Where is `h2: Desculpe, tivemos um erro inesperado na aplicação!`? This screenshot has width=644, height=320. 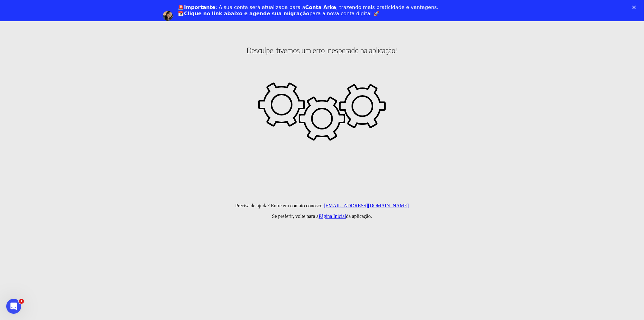 h2: Desculpe, tivemos um erro inesperado na aplicação! is located at coordinates (322, 50).